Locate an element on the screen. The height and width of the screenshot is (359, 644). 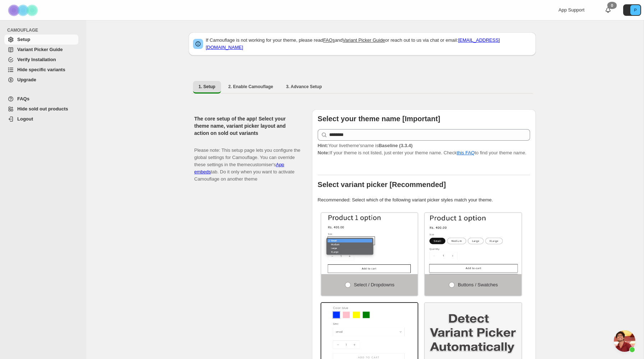
a: Hide sold out products is located at coordinates (41, 109).